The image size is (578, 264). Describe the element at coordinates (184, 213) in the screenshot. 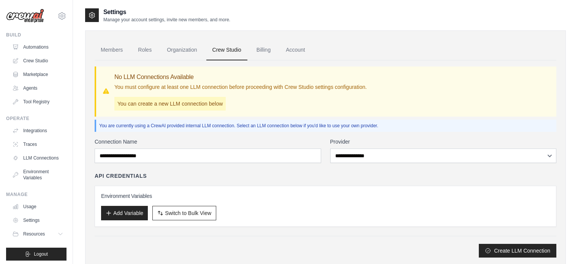

I see `button: Switch to Bulk View` at that location.